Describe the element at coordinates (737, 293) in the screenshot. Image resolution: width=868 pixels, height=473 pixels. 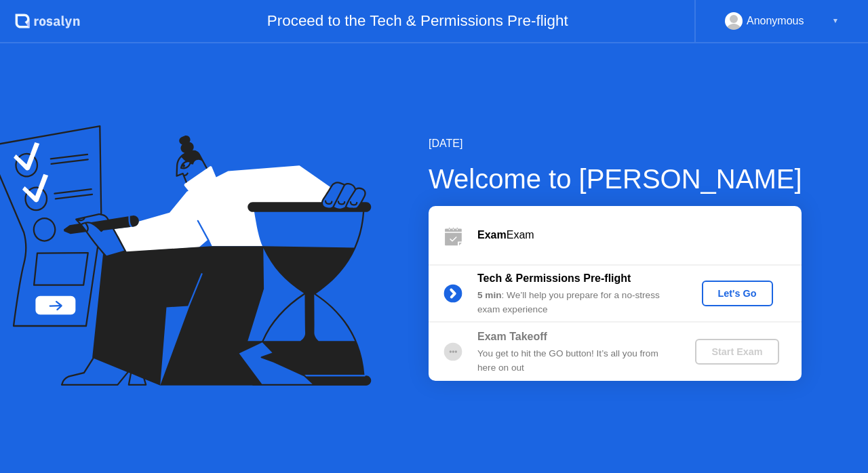
I see `div: Let's Go` at that location.